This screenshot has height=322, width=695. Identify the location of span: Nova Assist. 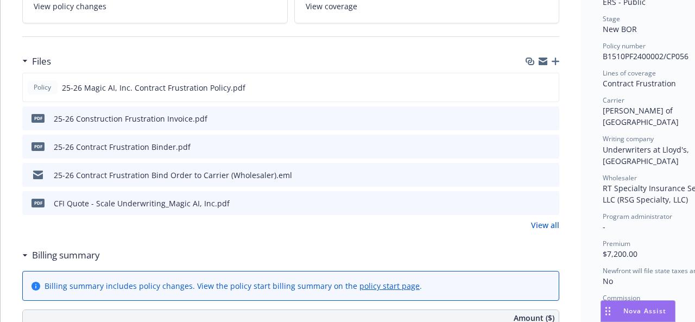
(644, 310).